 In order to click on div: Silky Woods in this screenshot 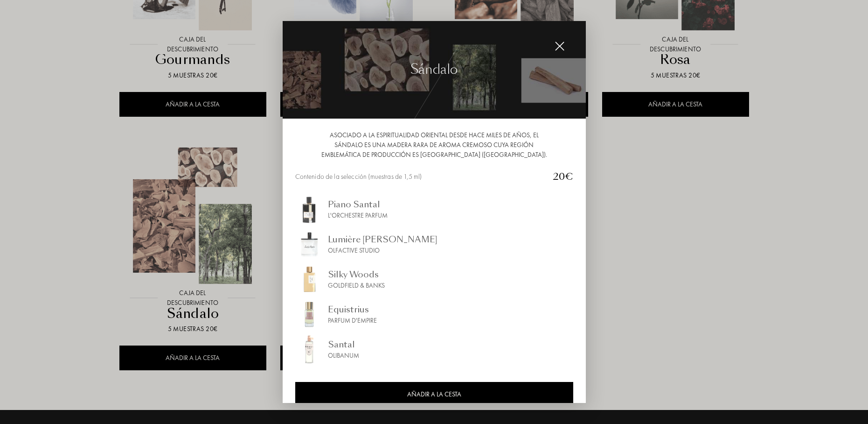, I will do `click(357, 274)`.